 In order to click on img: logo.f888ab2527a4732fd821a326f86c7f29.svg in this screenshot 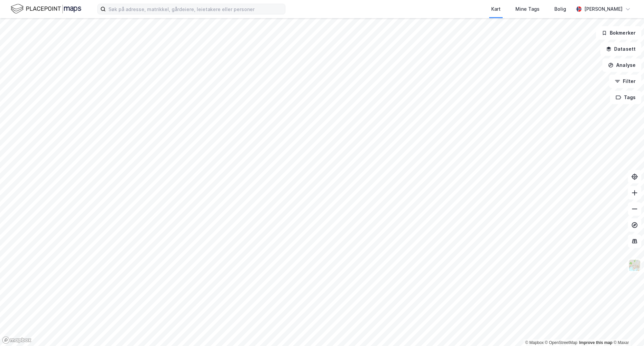, I will do `click(46, 9)`.